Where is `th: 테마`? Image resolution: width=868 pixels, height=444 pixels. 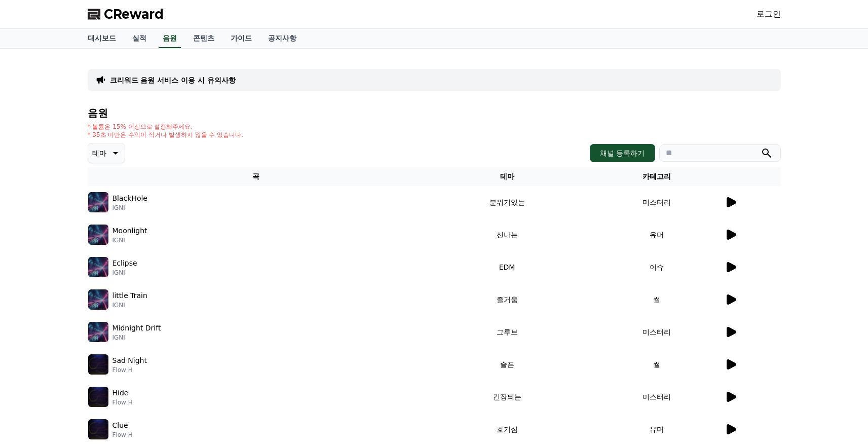
th: 테마 is located at coordinates (507, 176).